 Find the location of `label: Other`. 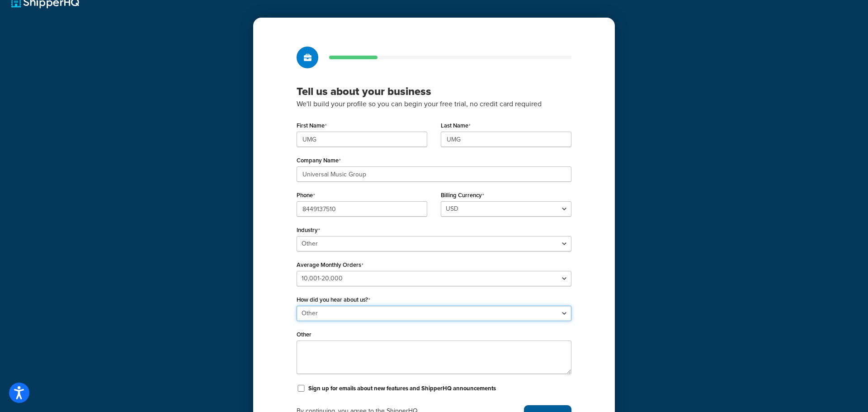

label: Other is located at coordinates (304, 335).